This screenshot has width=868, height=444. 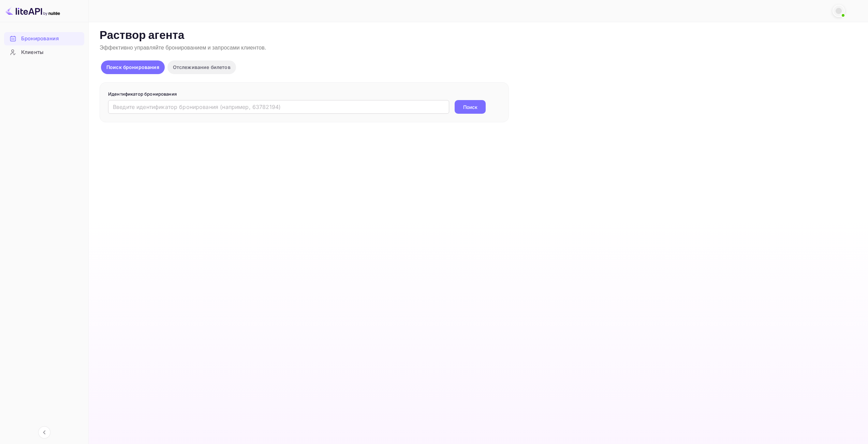 What do you see at coordinates (202, 67) in the screenshot?
I see `ya-tr-span: Отслеживание билетов` at bounding box center [202, 67].